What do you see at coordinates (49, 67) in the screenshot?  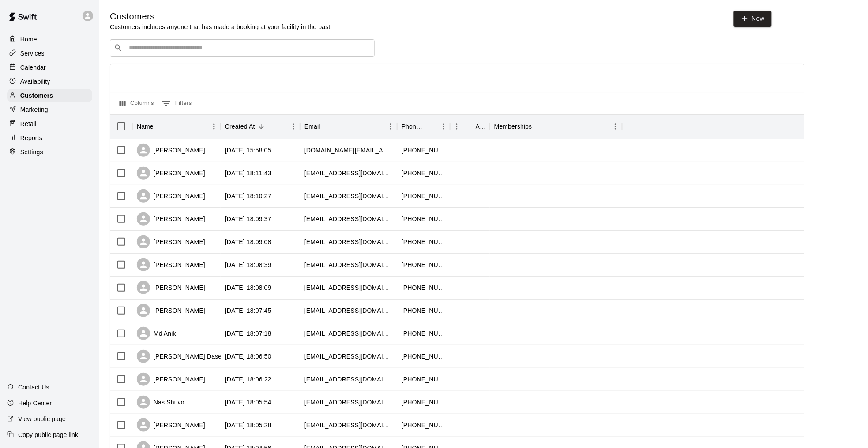 I see `a: Calendar` at bounding box center [49, 67].